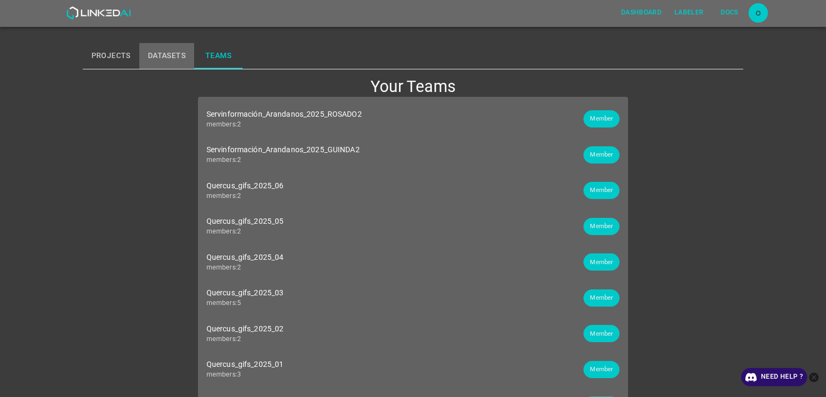 Image resolution: width=826 pixels, height=397 pixels. Describe the element at coordinates (404, 150) in the screenshot. I see `span: Servinformación_Arandanos_2025_GUINDA2` at that location.